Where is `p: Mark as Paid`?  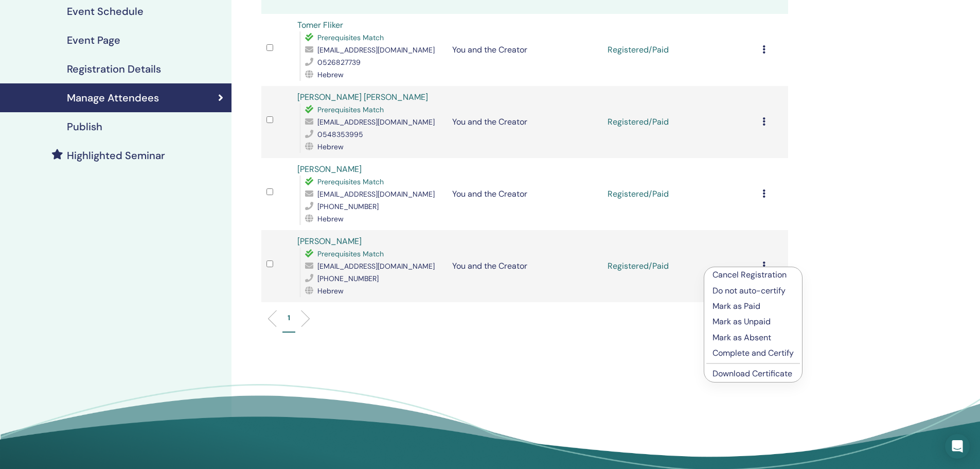 p: Mark as Paid is located at coordinates (754, 307).